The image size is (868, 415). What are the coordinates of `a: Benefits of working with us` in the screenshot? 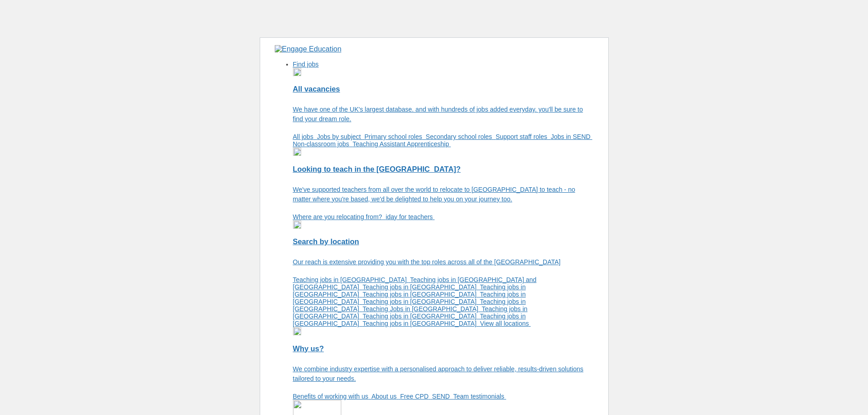 It's located at (332, 397).